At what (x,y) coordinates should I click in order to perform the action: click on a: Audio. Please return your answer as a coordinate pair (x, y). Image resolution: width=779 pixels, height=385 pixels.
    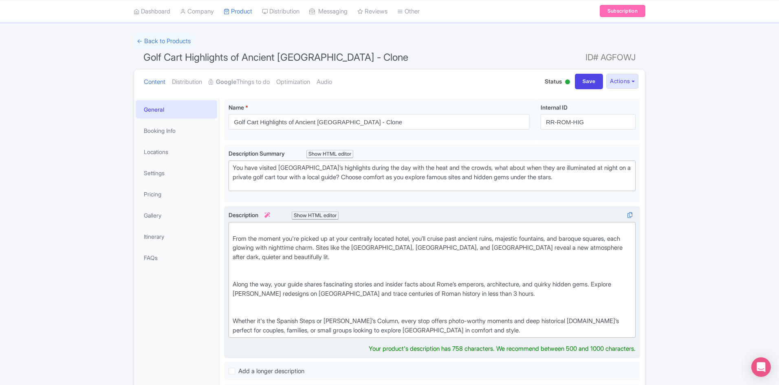
    Looking at the image, I should click on (324, 82).